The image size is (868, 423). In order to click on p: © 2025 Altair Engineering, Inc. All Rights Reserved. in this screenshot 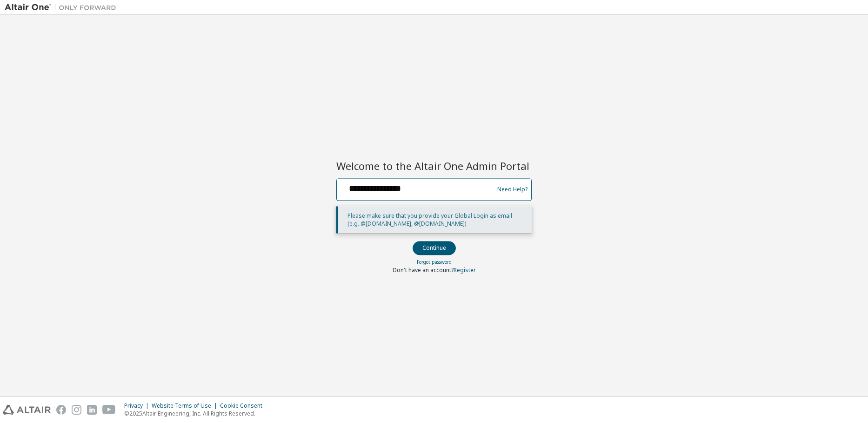, I will do `click(196, 413)`.